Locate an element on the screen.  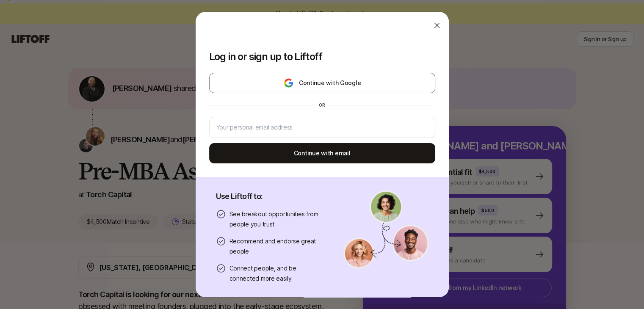
p: Log in or sign up to Liftoff is located at coordinates (322, 57).